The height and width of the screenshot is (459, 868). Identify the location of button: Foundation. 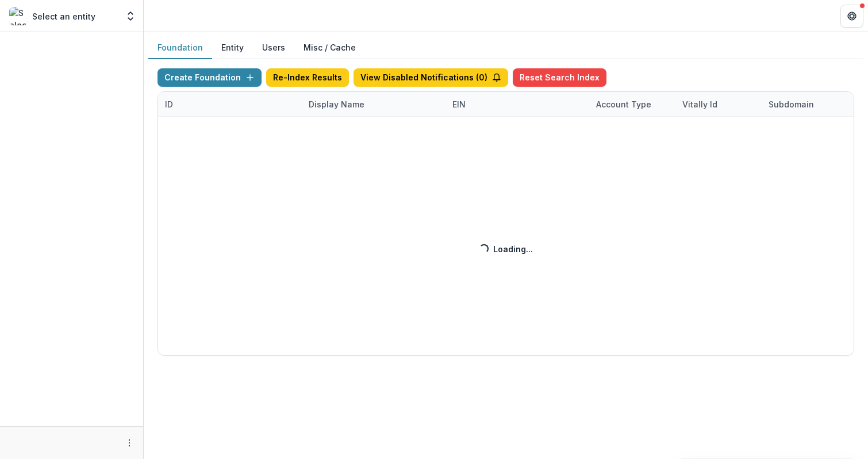
(180, 47).